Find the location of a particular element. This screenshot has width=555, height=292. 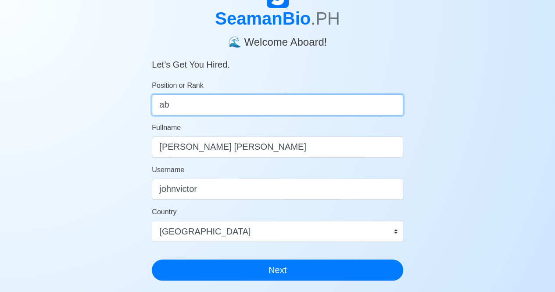

h4: 🌊 Welcome Aboard! is located at coordinates (277, 39).